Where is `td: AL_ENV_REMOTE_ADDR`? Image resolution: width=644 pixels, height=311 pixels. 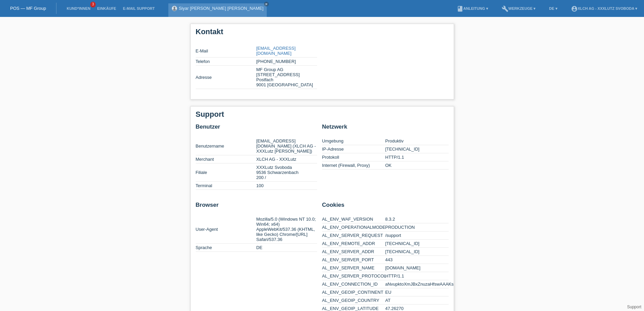
td: AL_ENV_REMOTE_ADDR is located at coordinates (354, 244).